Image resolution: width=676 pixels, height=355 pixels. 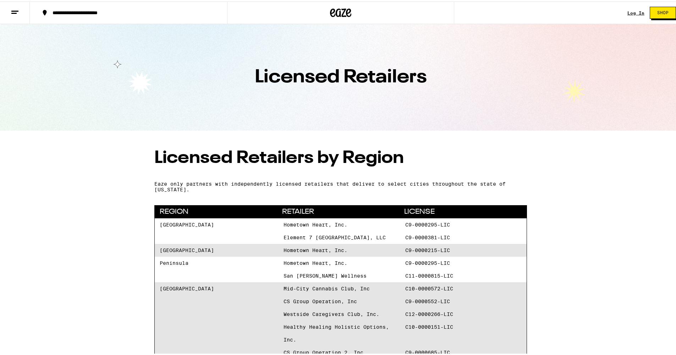 I want to click on h2: Licensed Retailers by Region, so click(x=340, y=157).